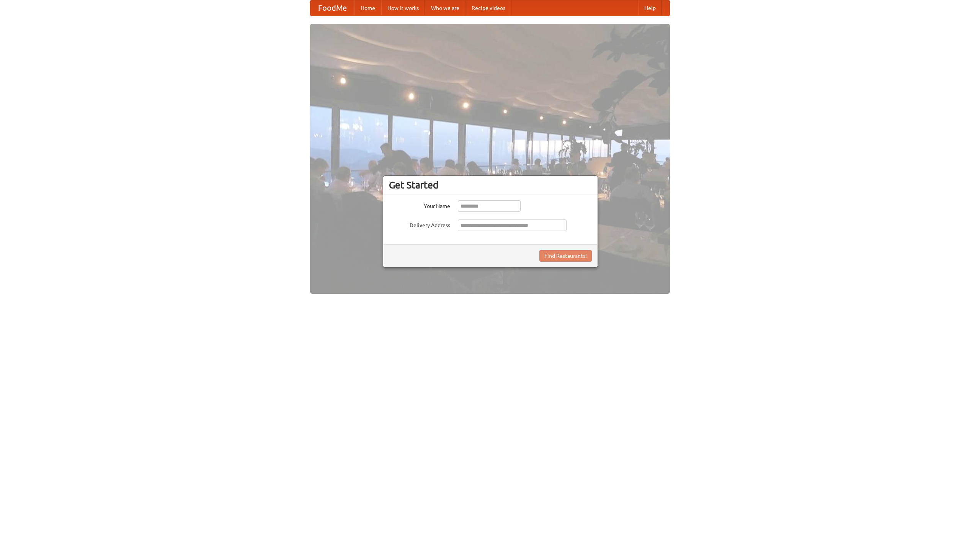 The height and width of the screenshot is (542, 980). Describe the element at coordinates (419, 224) in the screenshot. I see `label: Delivery Address` at that location.